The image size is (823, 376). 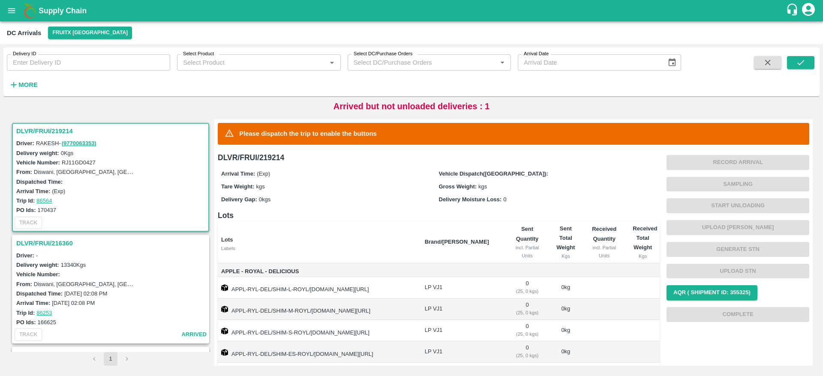 What do you see at coordinates (58, 191) in the screenshot?
I see `label: (Exp)` at bounding box center [58, 191].